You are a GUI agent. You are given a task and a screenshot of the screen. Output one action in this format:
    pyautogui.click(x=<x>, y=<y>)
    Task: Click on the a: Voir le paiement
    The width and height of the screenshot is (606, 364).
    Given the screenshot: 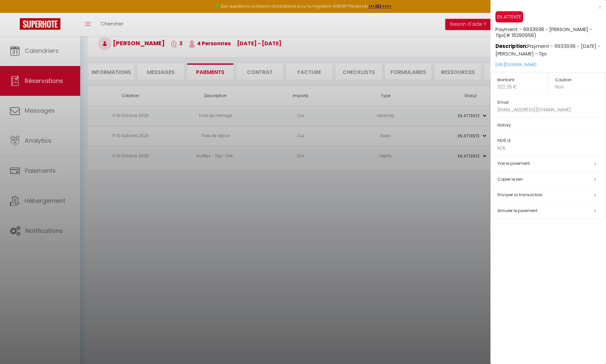 What is the action you would take?
    pyautogui.click(x=514, y=163)
    